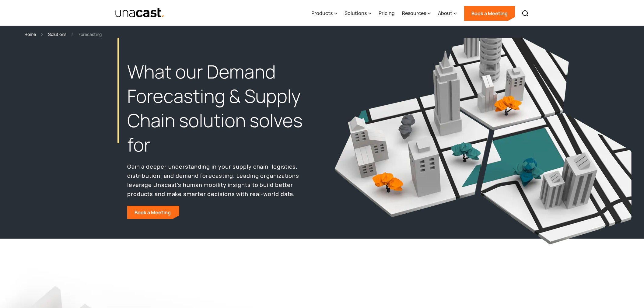 The height and width of the screenshot is (308, 644). What do you see at coordinates (525, 14) in the screenshot?
I see `img: Search icon` at bounding box center [525, 14].